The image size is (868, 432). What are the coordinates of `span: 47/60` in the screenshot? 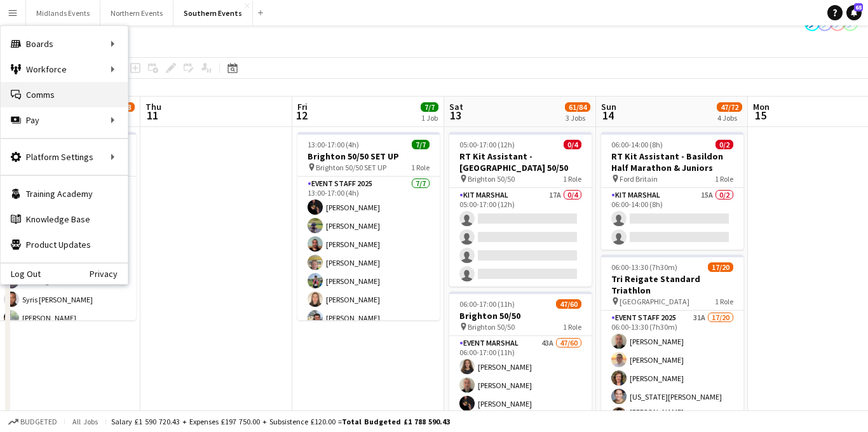 It's located at (568, 304).